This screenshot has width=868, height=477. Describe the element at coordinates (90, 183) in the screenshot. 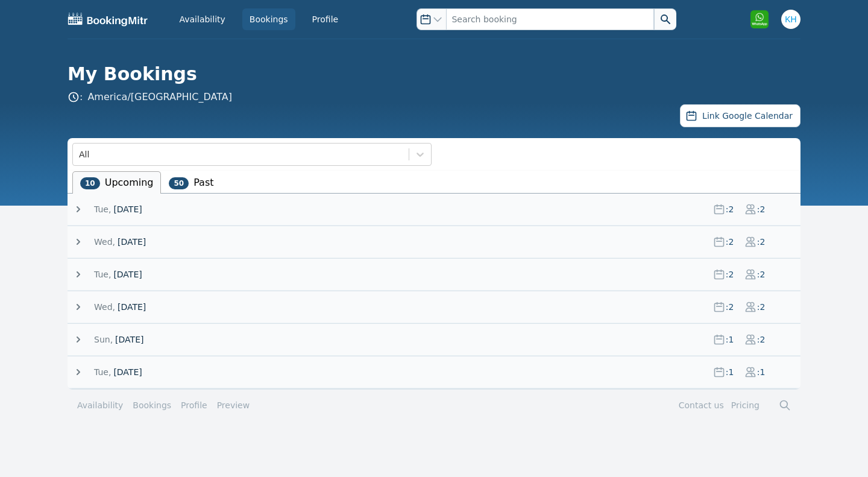

I see `span: 10` at that location.